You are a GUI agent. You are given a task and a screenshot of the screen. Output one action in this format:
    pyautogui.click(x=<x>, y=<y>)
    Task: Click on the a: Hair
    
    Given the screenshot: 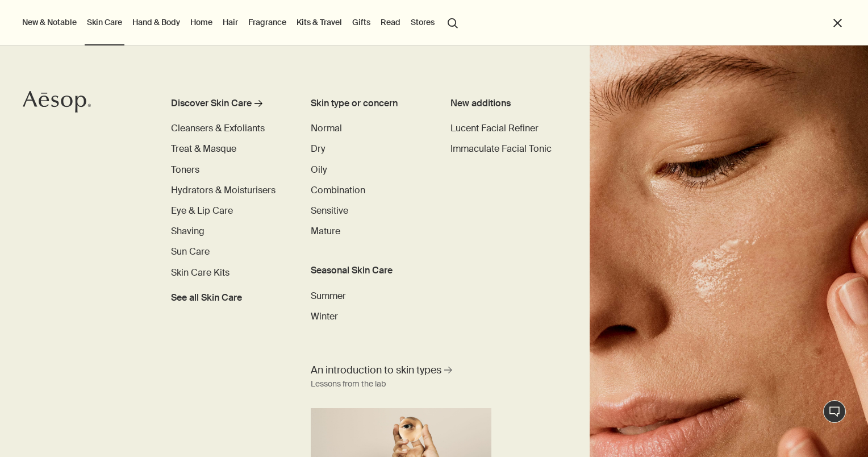 What is the action you would take?
    pyautogui.click(x=230, y=22)
    